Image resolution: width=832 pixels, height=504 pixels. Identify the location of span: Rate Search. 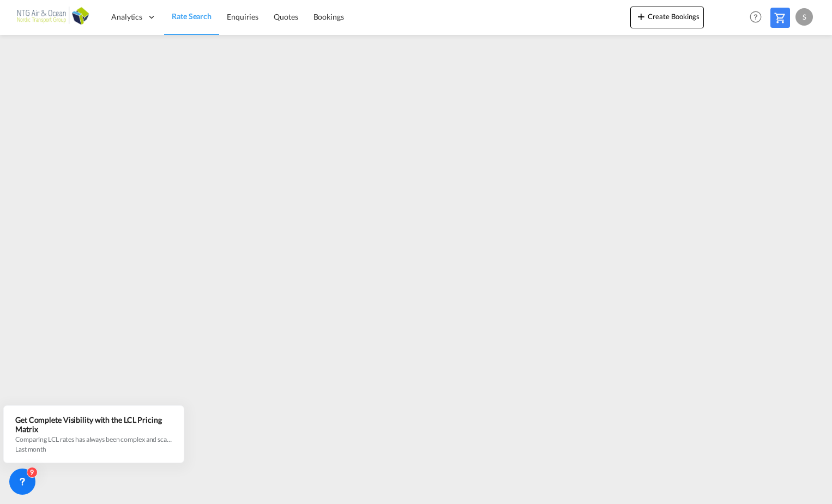
(191, 16).